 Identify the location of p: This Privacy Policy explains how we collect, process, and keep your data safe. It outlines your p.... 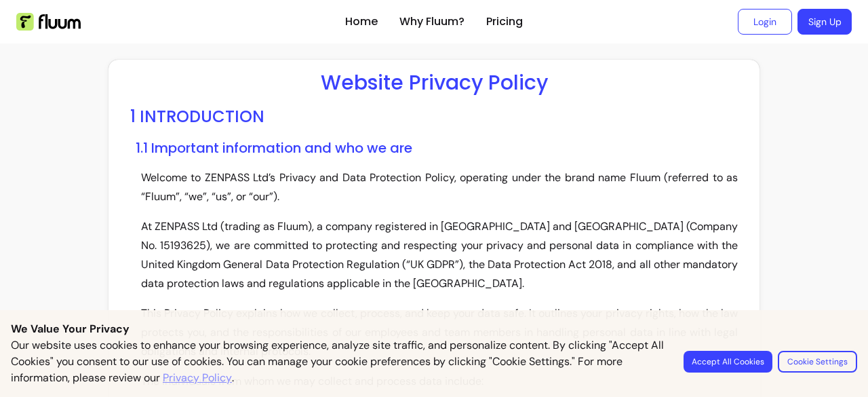
(440, 333).